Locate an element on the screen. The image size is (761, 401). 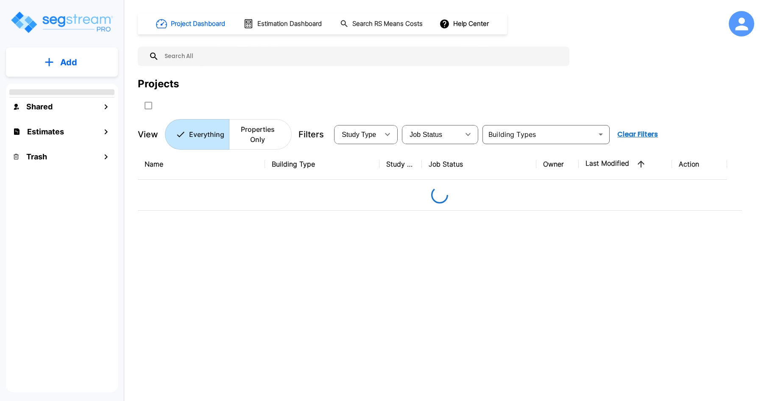
h1: Shared is located at coordinates (39, 106).